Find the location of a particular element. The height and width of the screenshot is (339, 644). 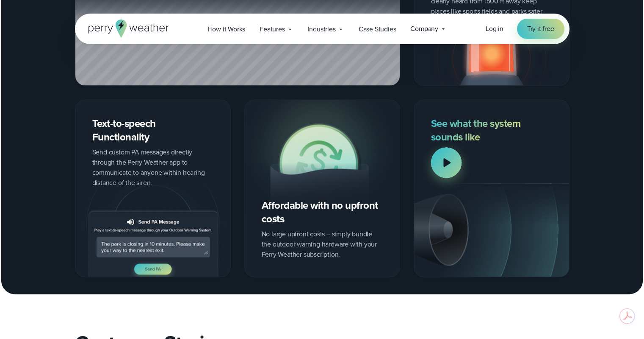

a: Log in is located at coordinates (494, 29).